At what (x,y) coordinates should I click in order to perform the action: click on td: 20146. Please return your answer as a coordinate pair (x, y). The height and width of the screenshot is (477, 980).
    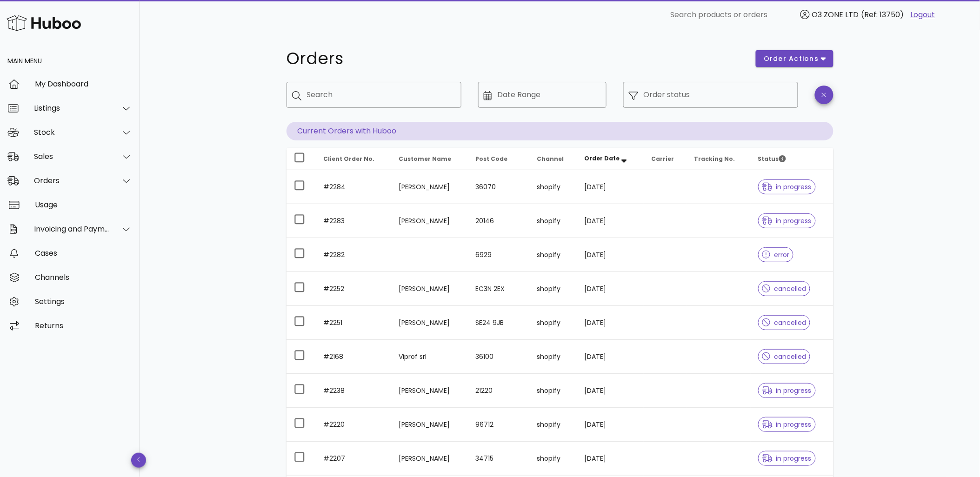
    Looking at the image, I should click on (499, 220).